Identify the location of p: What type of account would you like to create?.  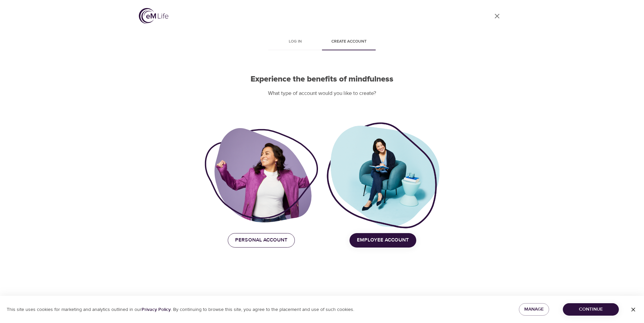
(322, 93).